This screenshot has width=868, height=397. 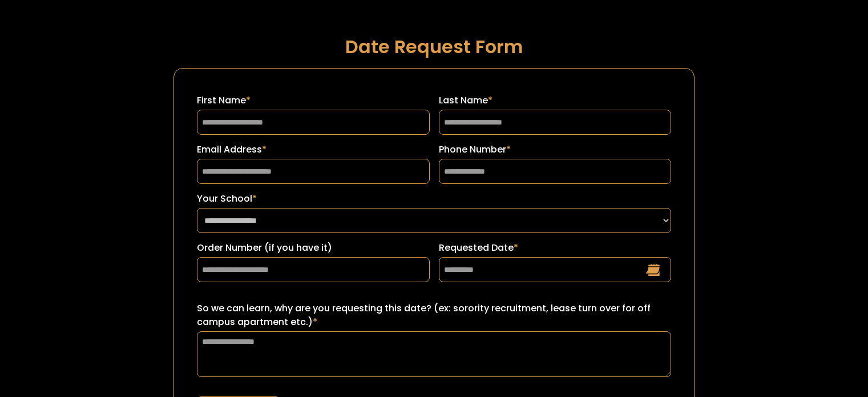 What do you see at coordinates (434, 315) in the screenshot?
I see `label: So we can learn, why are you requesting this date? (ex: sorority recruitment, lease turn over for...` at bounding box center [434, 315].